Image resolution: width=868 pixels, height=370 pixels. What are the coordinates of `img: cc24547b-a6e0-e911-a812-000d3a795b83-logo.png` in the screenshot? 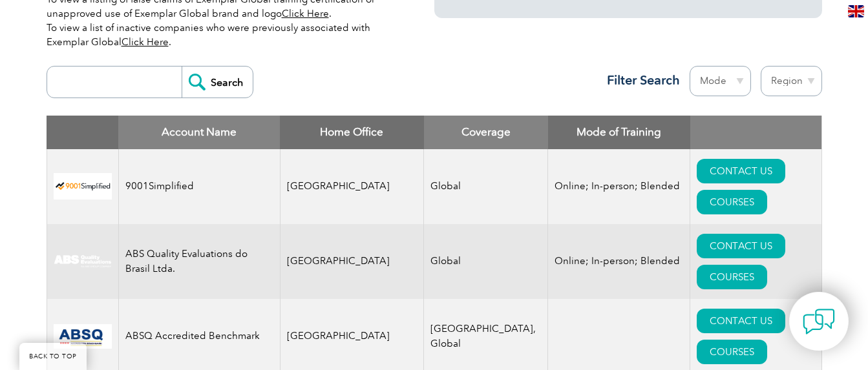 It's located at (83, 337).